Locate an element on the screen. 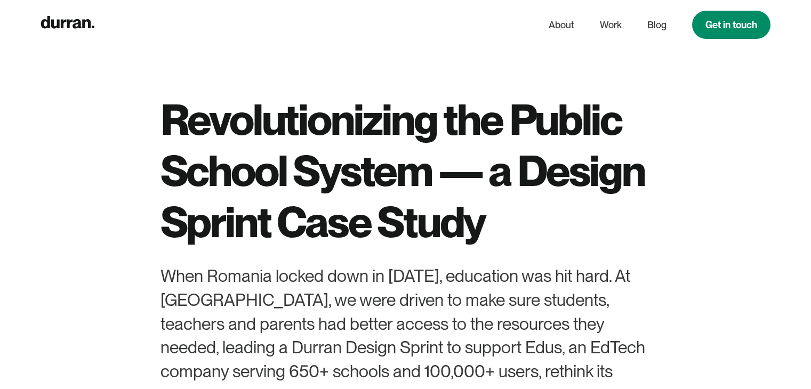 This screenshot has width=811, height=389. h1: Revolutionizing the Public School System — a Design Sprint Case Study is located at coordinates (406, 171).